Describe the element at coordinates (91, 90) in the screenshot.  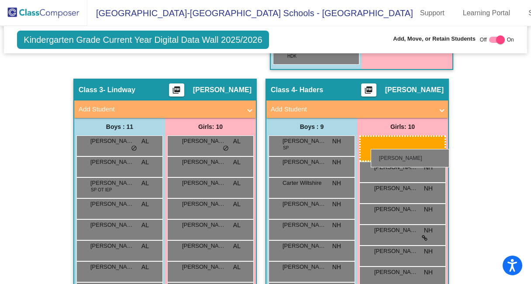
I see `span: Class 3` at that location.